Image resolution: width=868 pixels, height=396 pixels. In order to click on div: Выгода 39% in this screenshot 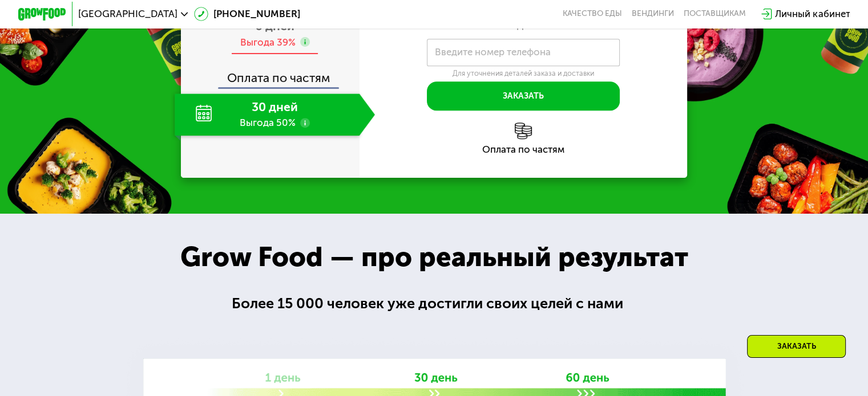, I will do `click(267, 42)`.